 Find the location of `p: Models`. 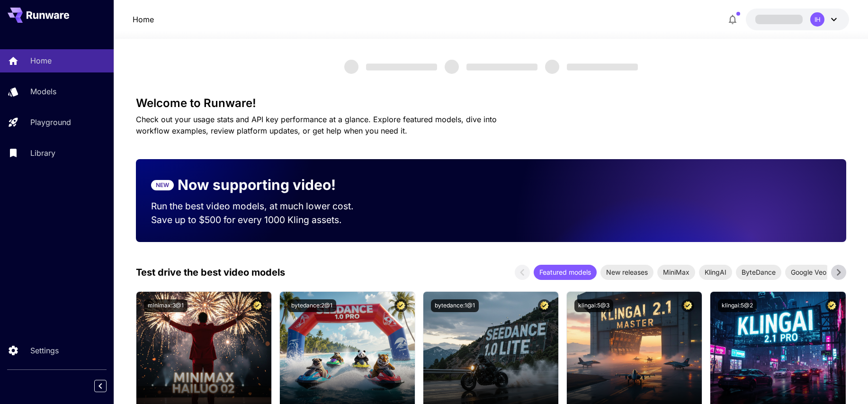

p: Models is located at coordinates (43, 91).